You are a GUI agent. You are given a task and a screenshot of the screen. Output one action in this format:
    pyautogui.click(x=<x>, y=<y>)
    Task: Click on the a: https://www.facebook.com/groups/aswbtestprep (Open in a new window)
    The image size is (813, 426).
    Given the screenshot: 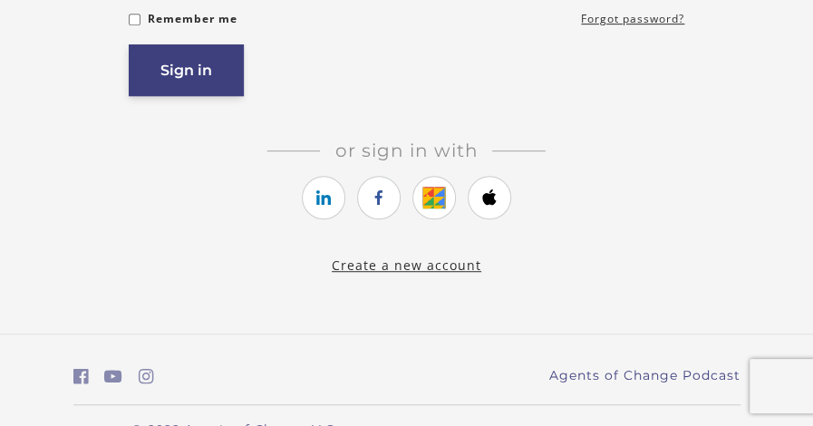 What is the action you would take?
    pyautogui.click(x=81, y=376)
    